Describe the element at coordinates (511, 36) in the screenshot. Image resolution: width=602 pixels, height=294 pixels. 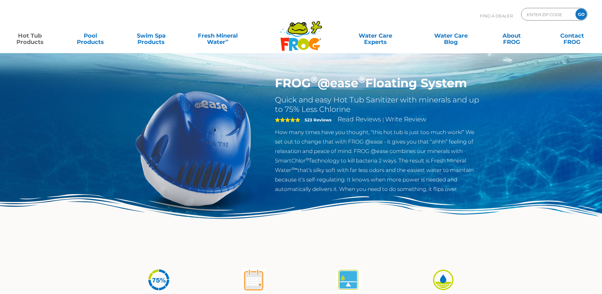
I see `a: AboutFROG` at that location.